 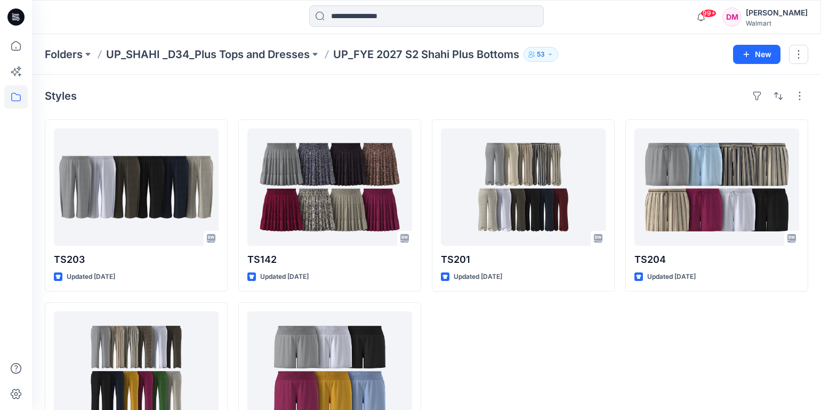 What do you see at coordinates (61, 96) in the screenshot?
I see `h4: Styles` at bounding box center [61, 96].